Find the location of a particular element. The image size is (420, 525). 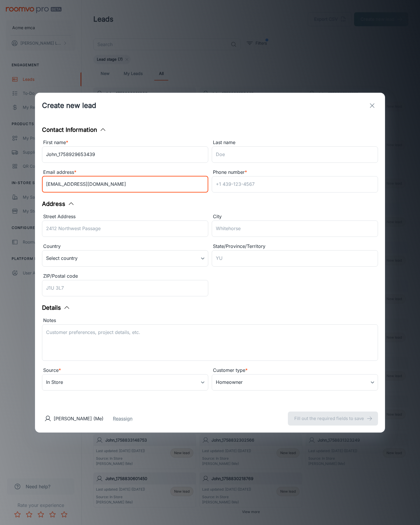

button: Contact Information is located at coordinates (74, 130).